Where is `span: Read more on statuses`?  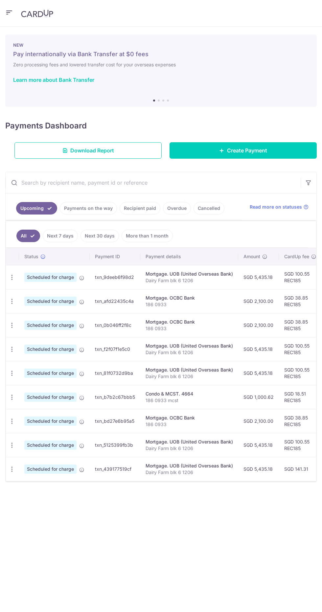 span: Read more on statuses is located at coordinates (276, 207).